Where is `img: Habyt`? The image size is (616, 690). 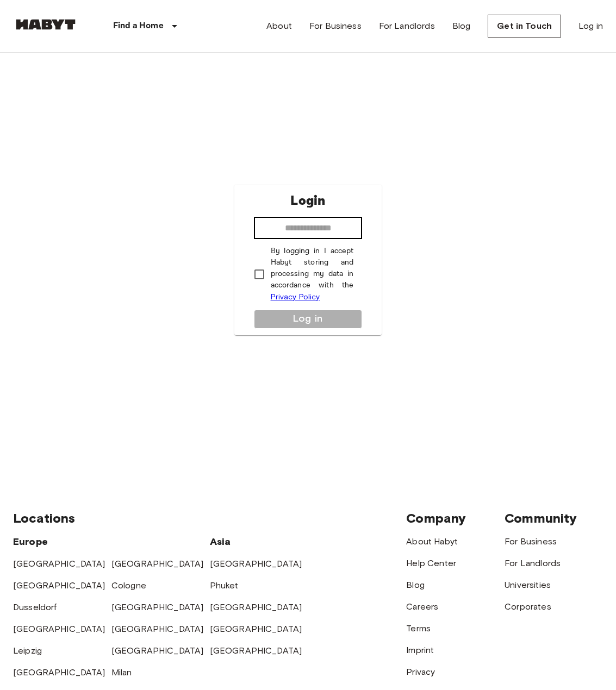 img: Habyt is located at coordinates (46, 24).